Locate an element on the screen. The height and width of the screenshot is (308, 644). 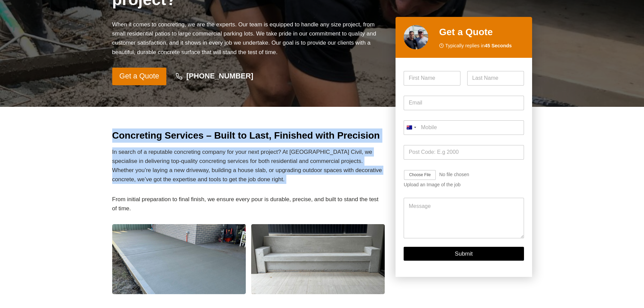
input: Email is located at coordinates (463, 103).